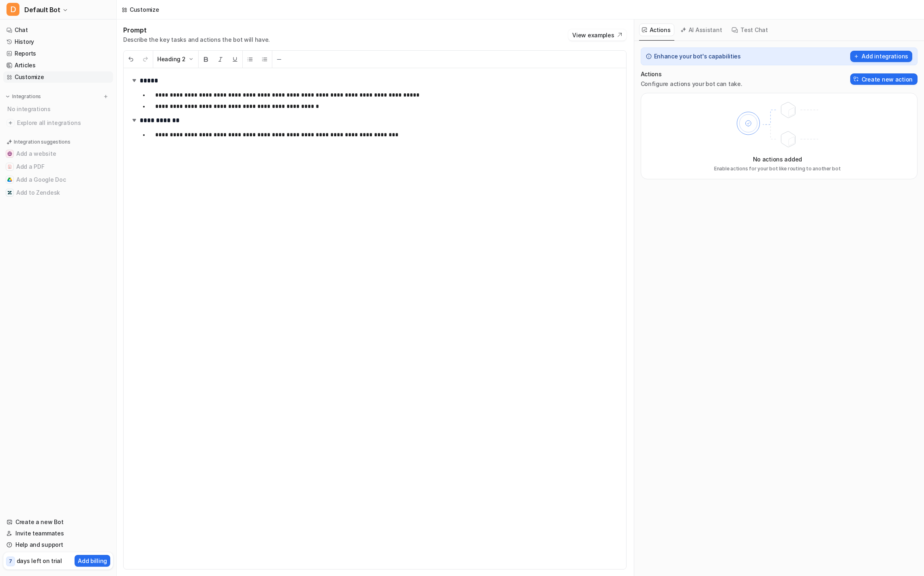 This screenshot has height=576, width=924. Describe the element at coordinates (777, 169) in the screenshot. I see `p: Enable actions for your bot like routing to another bot` at that location.